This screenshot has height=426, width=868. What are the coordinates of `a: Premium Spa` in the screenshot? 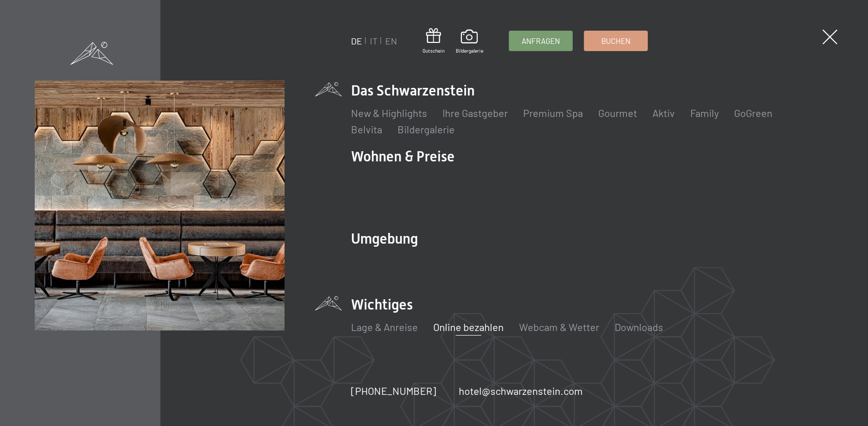 It's located at (553, 113).